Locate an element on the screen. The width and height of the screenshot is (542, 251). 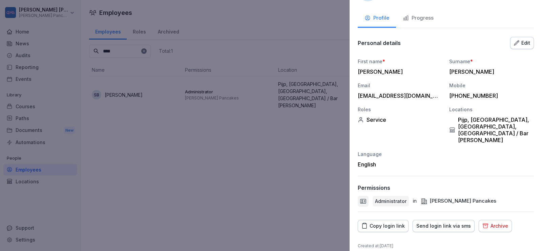
button: Archive is located at coordinates (495, 226).